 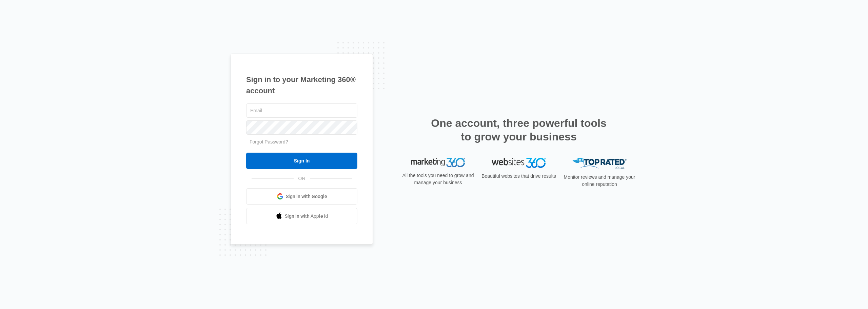 What do you see at coordinates (302, 161) in the screenshot?
I see `input: Sign In` at bounding box center [302, 161].